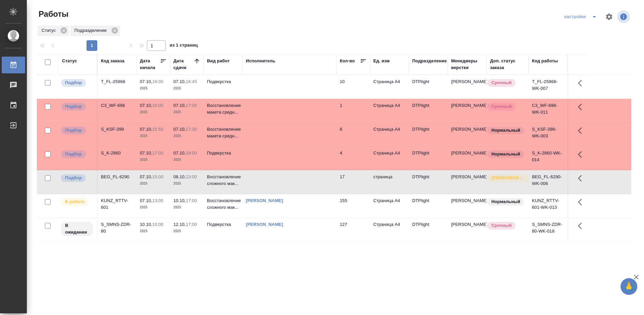  What do you see at coordinates (113, 61) in the screenshot?
I see `div: Код заказа` at bounding box center [113, 61].